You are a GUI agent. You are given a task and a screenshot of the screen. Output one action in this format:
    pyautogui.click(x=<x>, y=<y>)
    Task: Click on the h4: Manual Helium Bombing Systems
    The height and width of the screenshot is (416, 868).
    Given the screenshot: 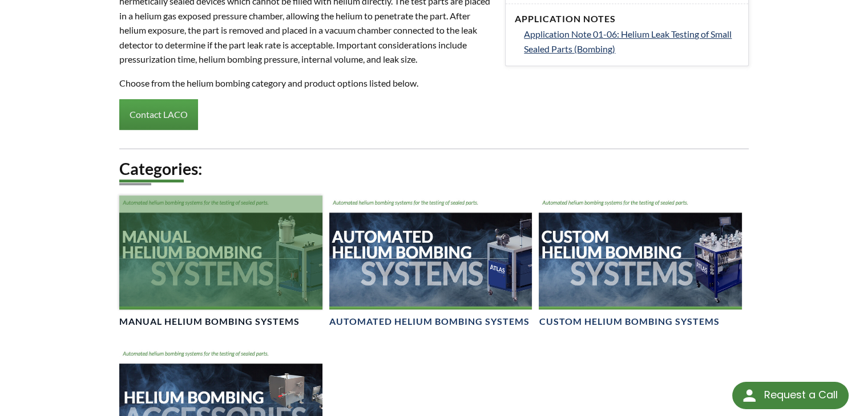 What is the action you would take?
    pyautogui.click(x=209, y=321)
    